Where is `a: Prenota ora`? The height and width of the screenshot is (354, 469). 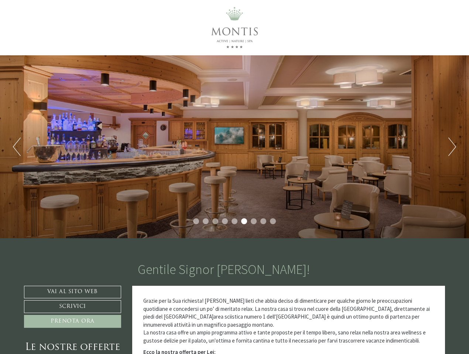 a: Prenota ora is located at coordinates (72, 322).